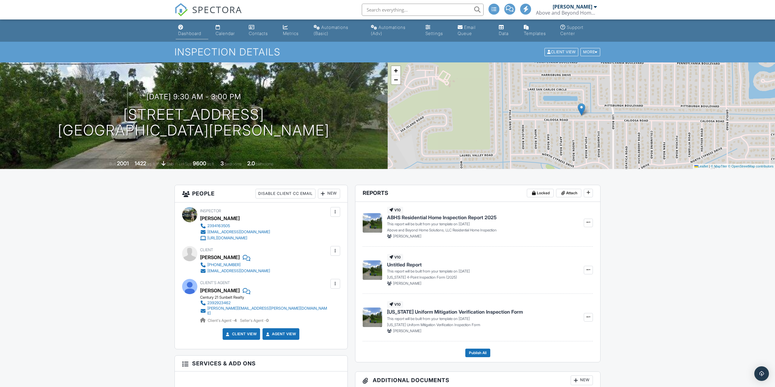 This screenshot has height=387, width=775. Describe the element at coordinates (566, 13) in the screenshot. I see `div: Above and Beyond Home Solutions, LLC` at that location.